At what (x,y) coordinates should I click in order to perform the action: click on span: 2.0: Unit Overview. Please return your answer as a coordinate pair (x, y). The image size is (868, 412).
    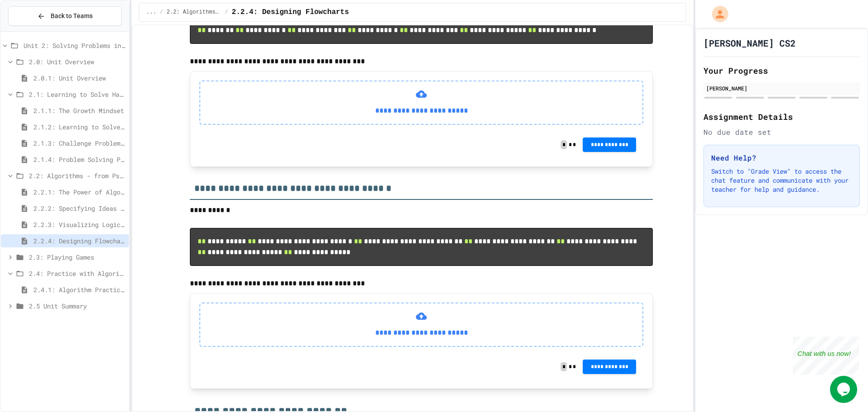
    Looking at the image, I should click on (77, 61).